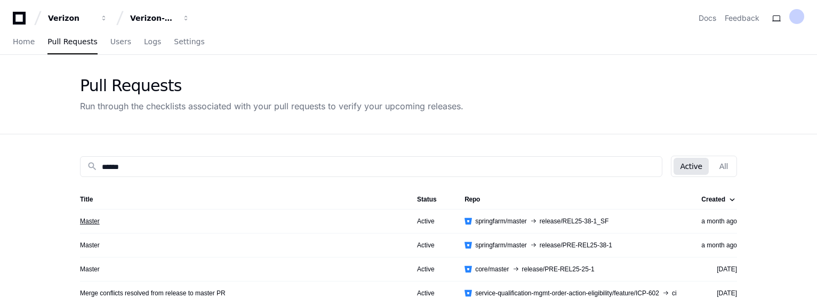  I want to click on div: Verizon, so click(71, 18).